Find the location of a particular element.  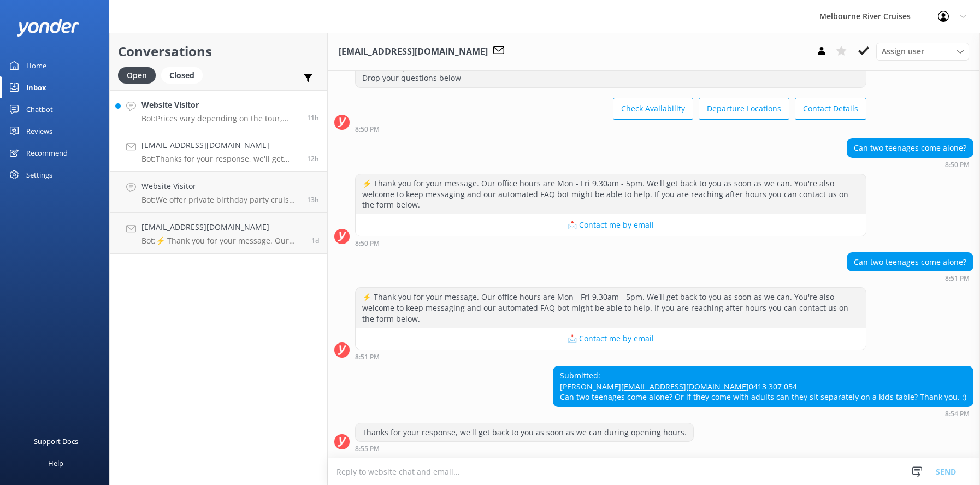

span: Sep 02 2025 09:38pm (UTC +10:00) Australia/Sydney is located at coordinates (313, 117).